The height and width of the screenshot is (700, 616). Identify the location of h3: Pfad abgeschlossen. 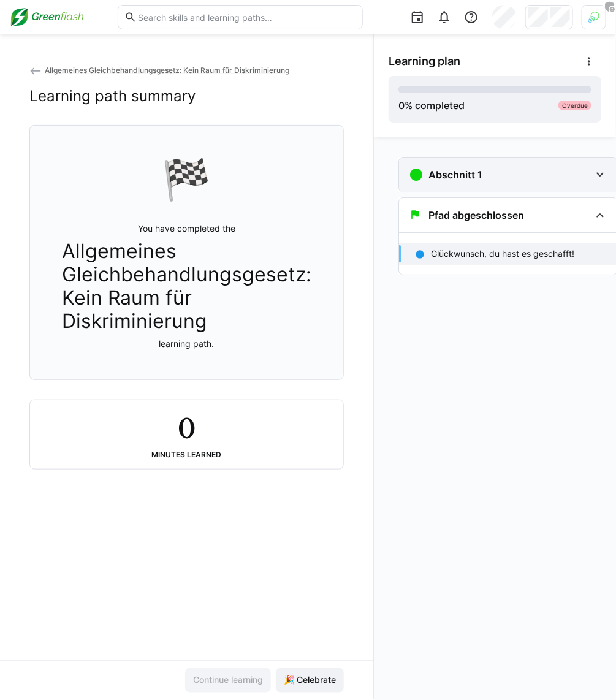
(477, 215).